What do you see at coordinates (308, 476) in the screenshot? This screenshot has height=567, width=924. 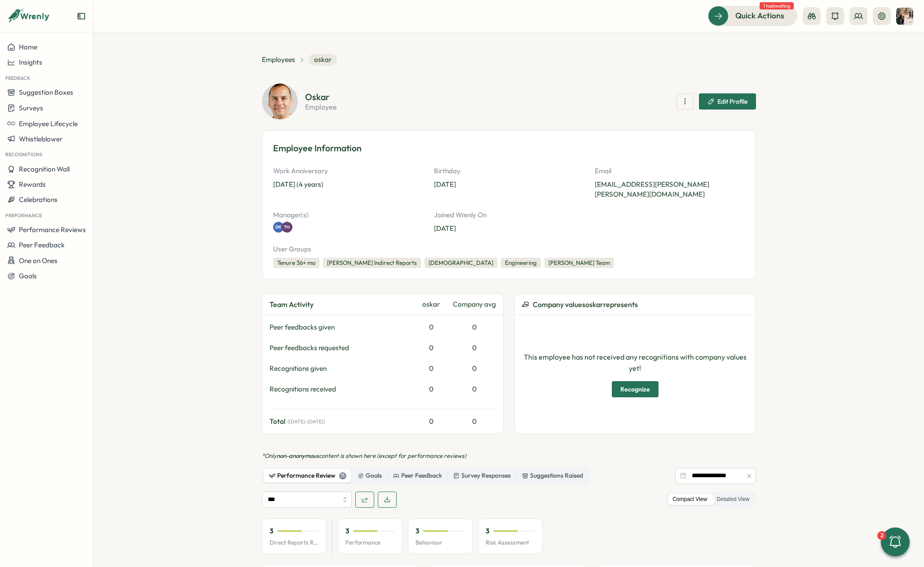 I see `div: Performance Review` at bounding box center [308, 476].